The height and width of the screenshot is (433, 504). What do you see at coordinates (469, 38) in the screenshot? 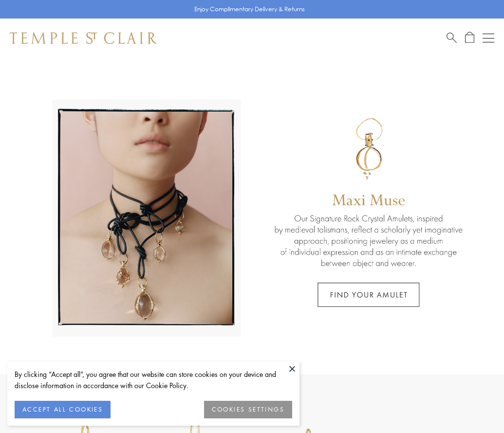
I see `a: Open Shopping Bag` at bounding box center [469, 38].